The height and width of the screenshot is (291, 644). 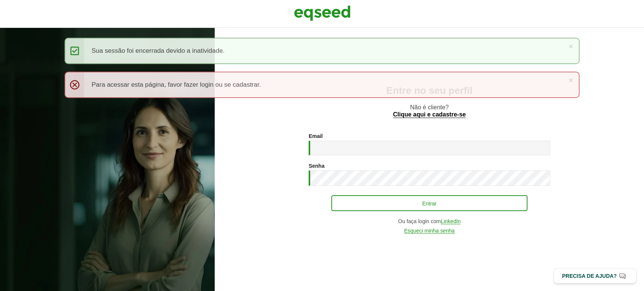 I want to click on button: Entrar, so click(x=429, y=203).